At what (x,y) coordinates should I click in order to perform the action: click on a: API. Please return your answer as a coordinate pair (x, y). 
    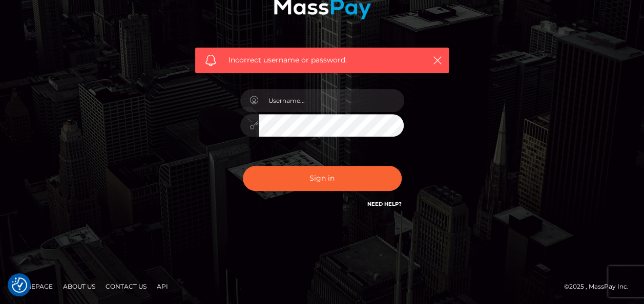
    Looking at the image, I should click on (162, 286).